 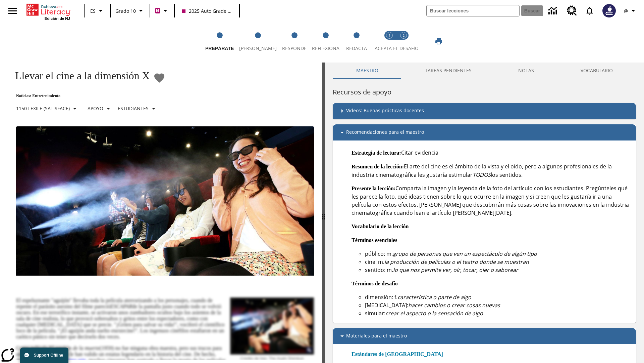 What do you see at coordinates (484, 70) in the screenshot?
I see `div: Instructional Panel Tabs` at bounding box center [484, 70].